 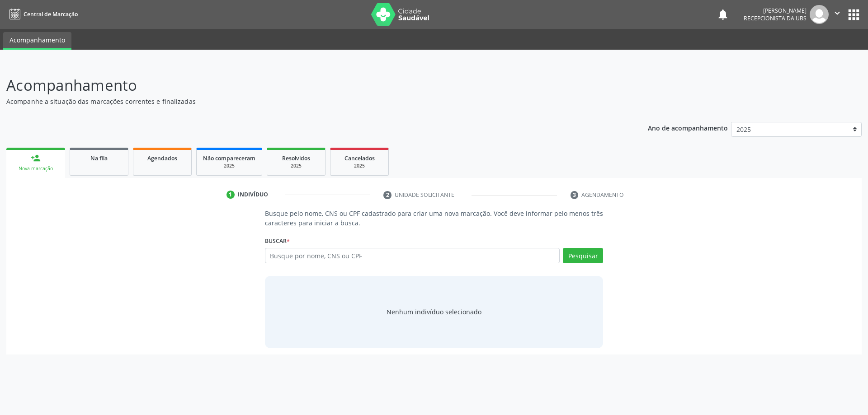 What do you see at coordinates (162, 158) in the screenshot?
I see `span: Agendados` at bounding box center [162, 158].